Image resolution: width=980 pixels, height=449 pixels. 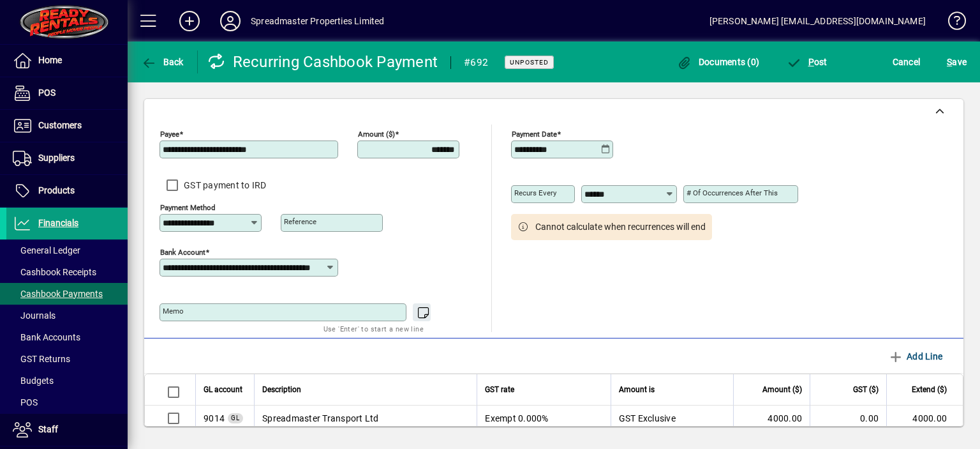 What do you see at coordinates (60, 125) in the screenshot?
I see `span: Customers` at bounding box center [60, 125].